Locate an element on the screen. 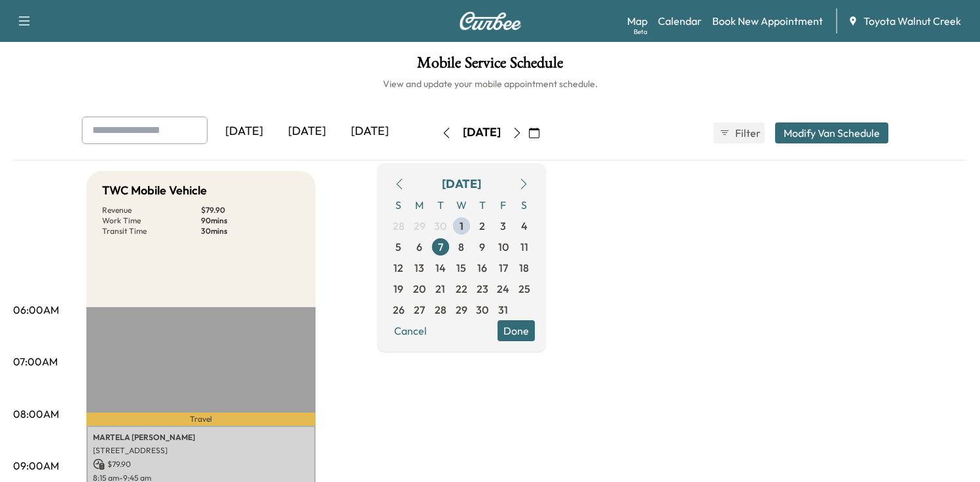 The image size is (980, 482). span: 17 is located at coordinates (504, 268).